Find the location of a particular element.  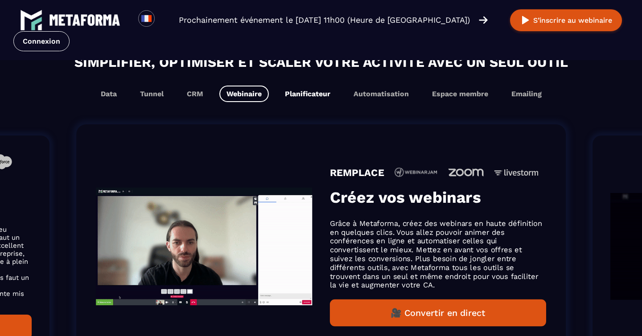

input: Search for option is located at coordinates (165, 20).